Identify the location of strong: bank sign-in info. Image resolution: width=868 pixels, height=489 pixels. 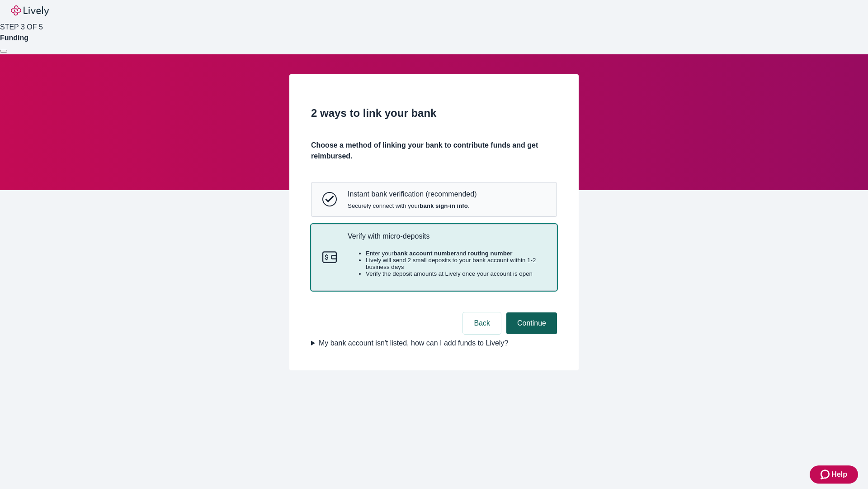
(444, 206).